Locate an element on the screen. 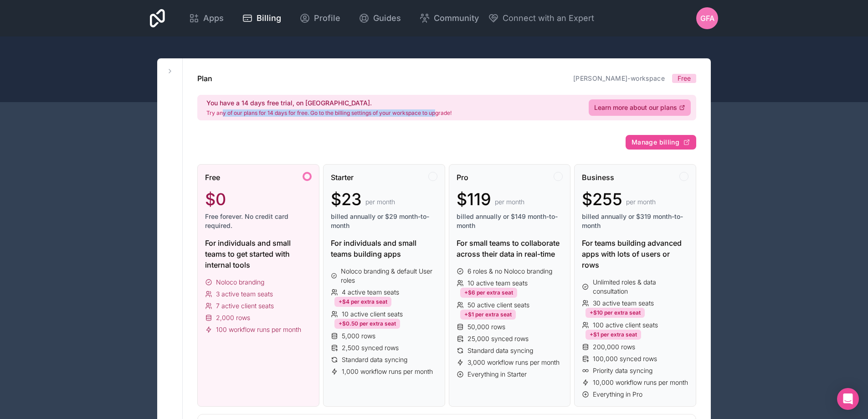 This screenshot has height=419, width=868. span: 100 workflow runs per month is located at coordinates (258, 329).